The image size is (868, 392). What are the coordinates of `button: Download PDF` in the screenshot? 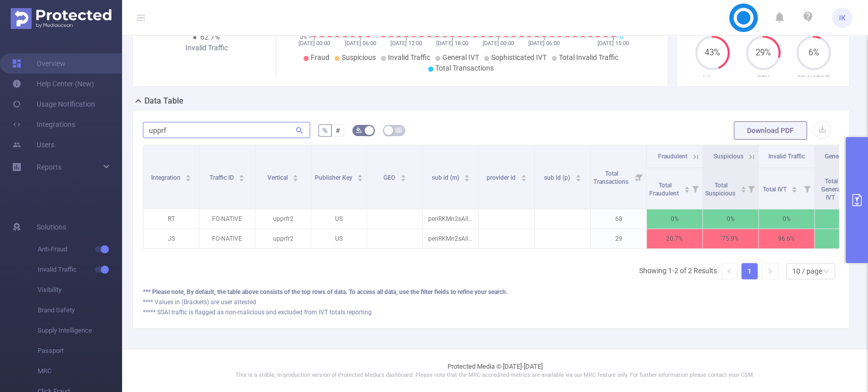 It's located at (771, 131).